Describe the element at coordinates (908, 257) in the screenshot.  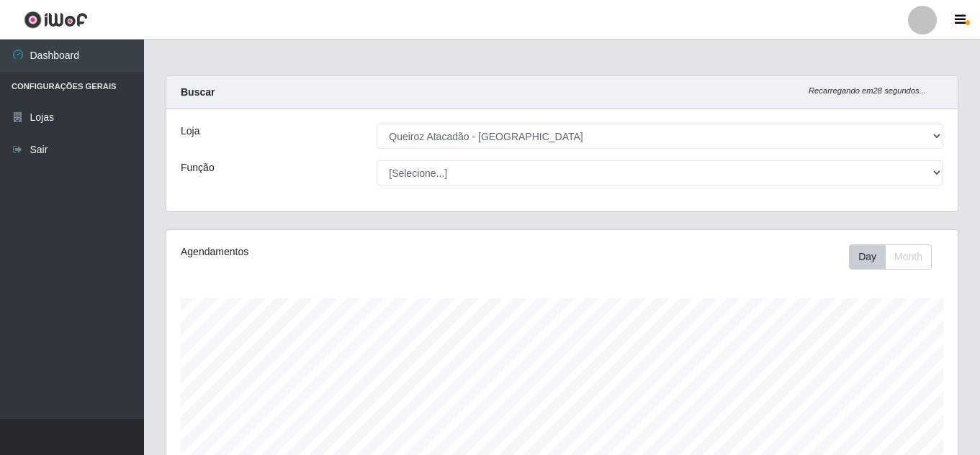
I see `button: Month` at that location.